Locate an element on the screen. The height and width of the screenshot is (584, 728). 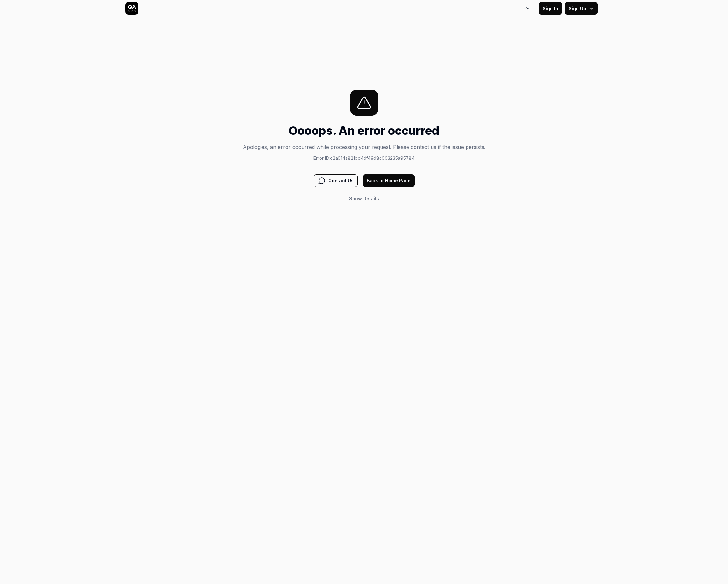
button: Back to Home Page is located at coordinates (389, 181).